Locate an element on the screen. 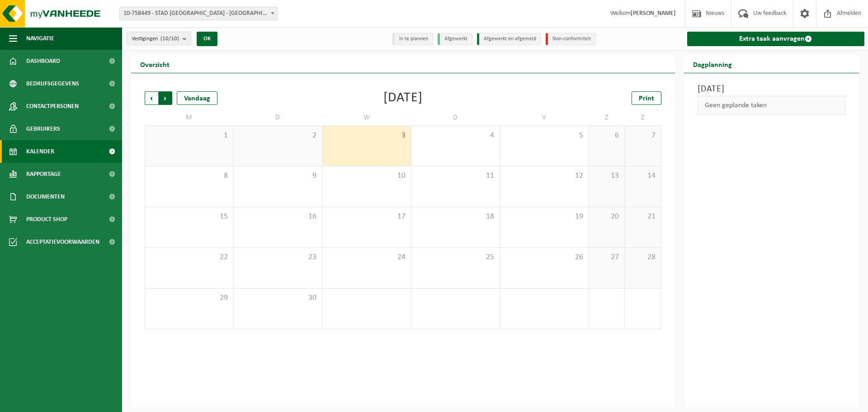 The width and height of the screenshot is (868, 412). h2: Overzicht is located at coordinates (155, 64).